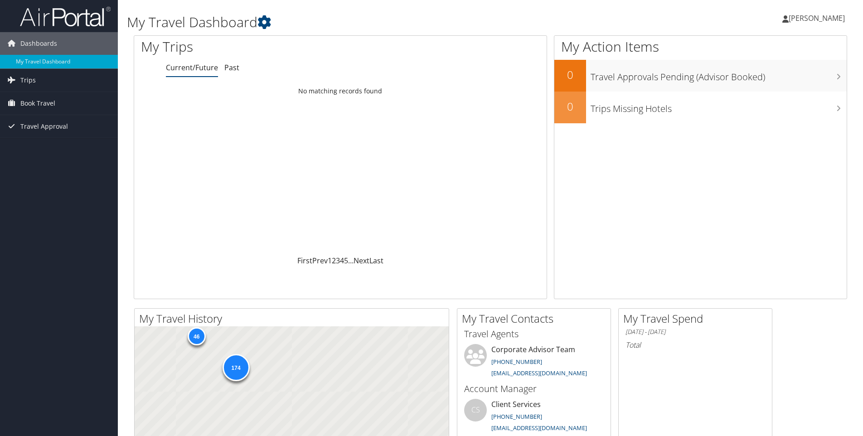  What do you see at coordinates (475, 410) in the screenshot?
I see `div: CS` at bounding box center [475, 410].